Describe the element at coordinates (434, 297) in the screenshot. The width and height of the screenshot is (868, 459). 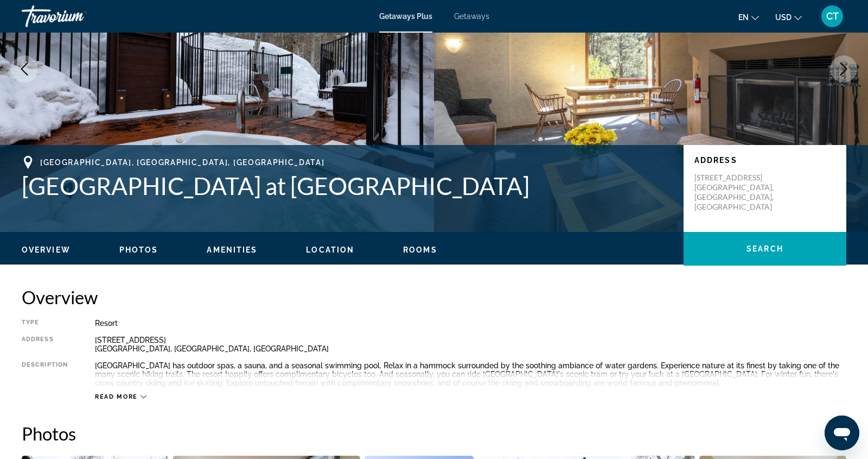
I see `h2: Overview` at that location.